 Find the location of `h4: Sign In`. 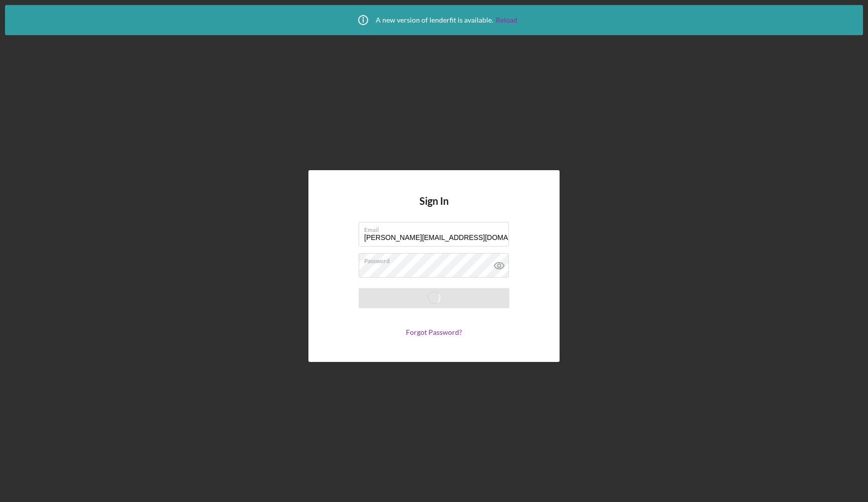

h4: Sign In is located at coordinates (434, 208).